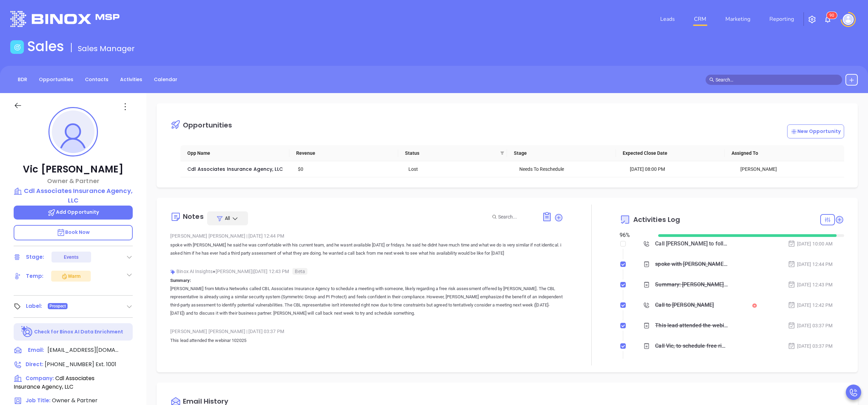 Image resolution: width=868 pixels, height=405 pixels. Describe the element at coordinates (180, 280) in the screenshot. I see `b: Summary:` at that location.